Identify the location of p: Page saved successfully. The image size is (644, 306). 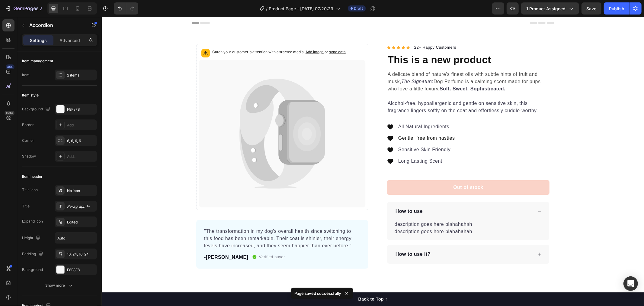
(318, 293).